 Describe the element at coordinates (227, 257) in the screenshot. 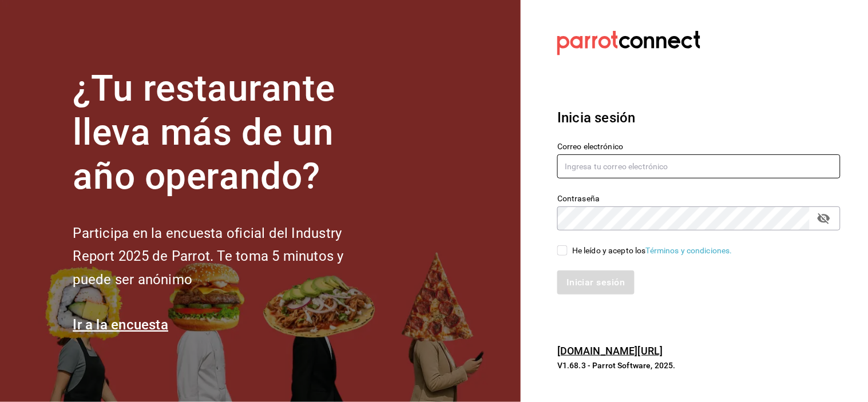

I see `h2: Participa en la encuesta oficial del Industry Report 2025 de Parrot. Te toma 5 minutos y puede se...` at that location.